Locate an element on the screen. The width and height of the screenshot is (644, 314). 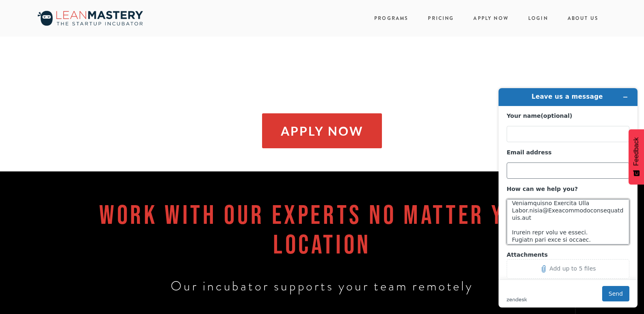
strong: Email address is located at coordinates (37, 71).